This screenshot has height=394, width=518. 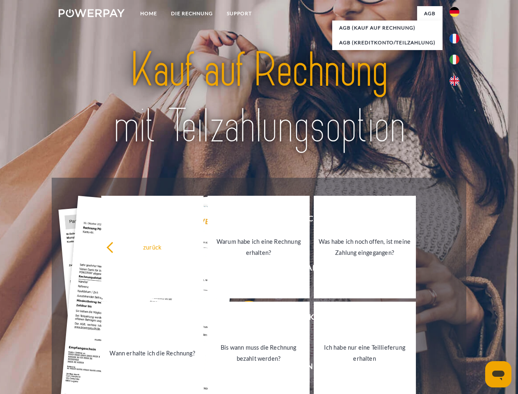 What do you see at coordinates (365, 247) in the screenshot?
I see `div: Was habe ich noch offen, ist meine Zahlung eingegangen?` at bounding box center [365, 247].